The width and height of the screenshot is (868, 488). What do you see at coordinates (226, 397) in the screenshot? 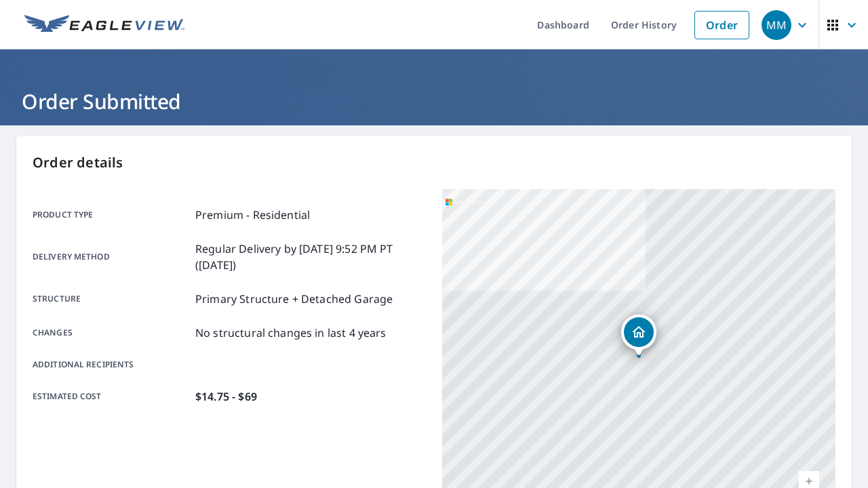
I see `p: $14.75 - $69` at bounding box center [226, 397].